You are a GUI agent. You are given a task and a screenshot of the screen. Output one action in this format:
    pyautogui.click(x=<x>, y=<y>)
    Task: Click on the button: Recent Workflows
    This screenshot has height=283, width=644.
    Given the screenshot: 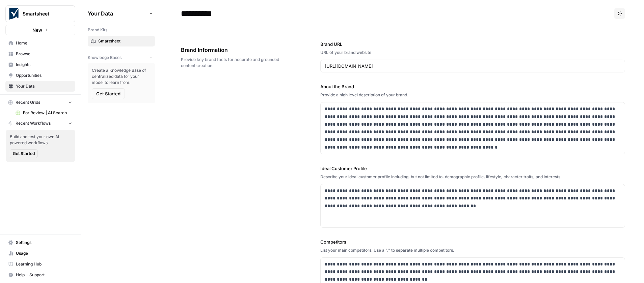 What is the action you would take?
    pyautogui.click(x=40, y=124)
    